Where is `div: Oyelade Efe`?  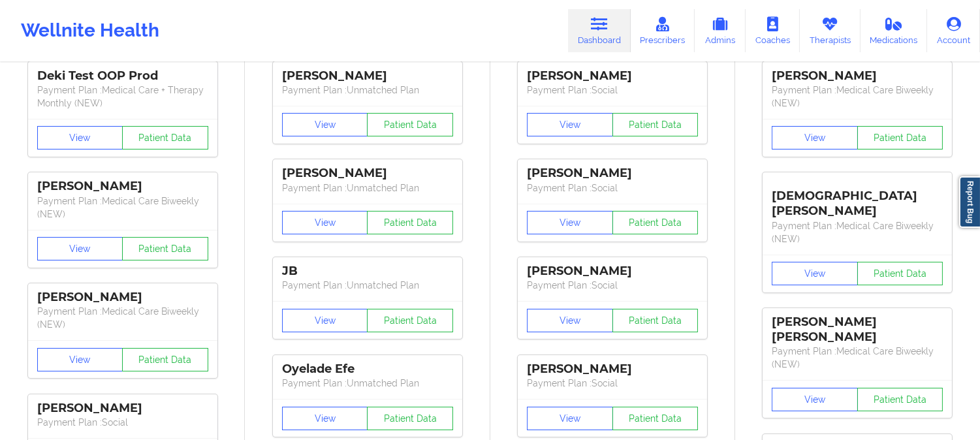 div: Oyelade Efe is located at coordinates (368, 368).